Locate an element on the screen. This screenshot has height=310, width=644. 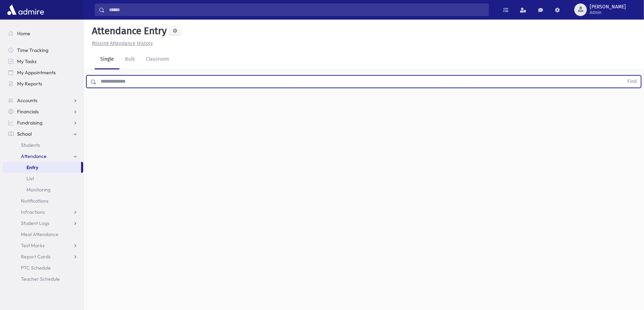
a: Home is located at coordinates (43, 34).